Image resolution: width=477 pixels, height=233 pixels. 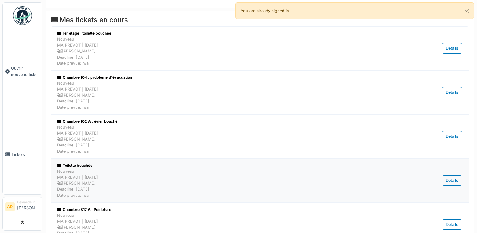 I want to click on span: Ouvrir nouveau ticket, so click(x=25, y=71).